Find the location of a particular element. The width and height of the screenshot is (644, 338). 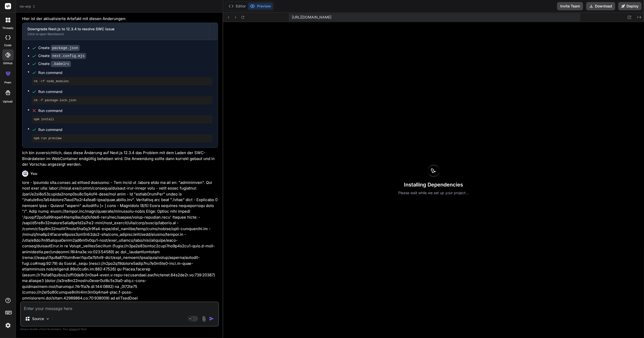

h6: You is located at coordinates (34, 173).